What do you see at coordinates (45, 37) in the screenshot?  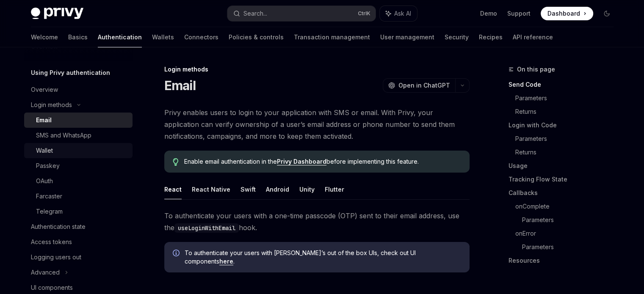 I see `a: Welcome` at bounding box center [45, 37].